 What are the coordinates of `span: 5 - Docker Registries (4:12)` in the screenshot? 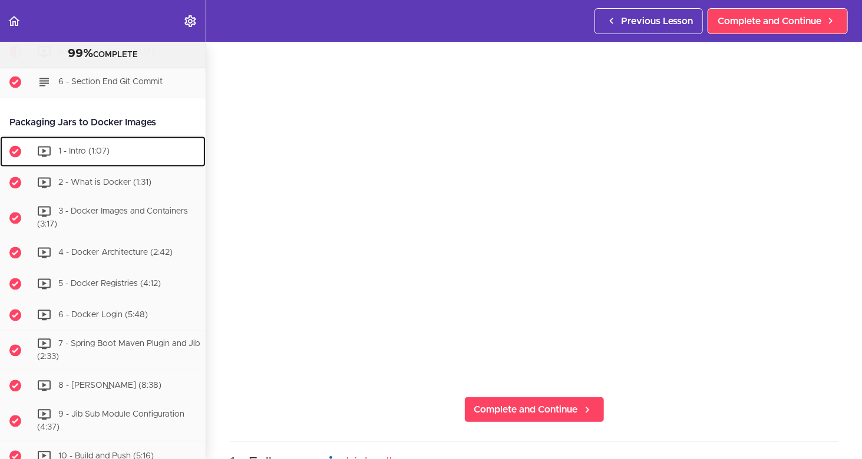 It's located at (110, 284).